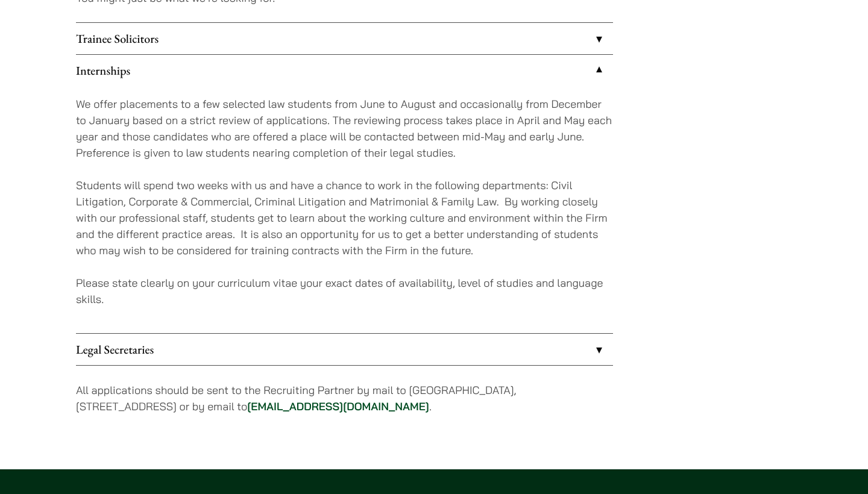  Describe the element at coordinates (344, 209) in the screenshot. I see `div: Internships` at that location.